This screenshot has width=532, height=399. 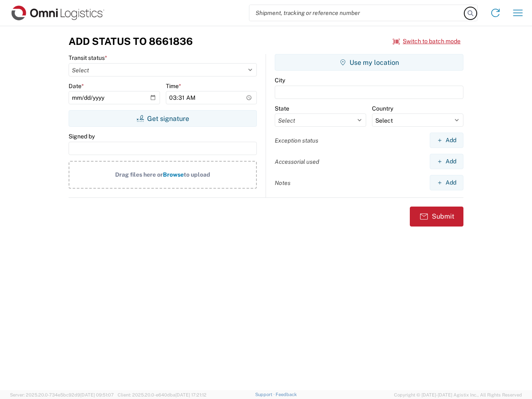 What do you see at coordinates (173, 175) in the screenshot?
I see `span: Browse` at bounding box center [173, 175].